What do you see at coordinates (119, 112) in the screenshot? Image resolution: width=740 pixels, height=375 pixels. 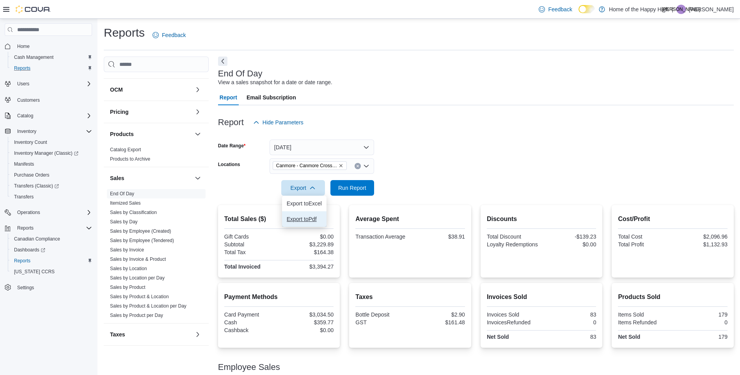 I see `h3: Pricing` at bounding box center [119, 112].